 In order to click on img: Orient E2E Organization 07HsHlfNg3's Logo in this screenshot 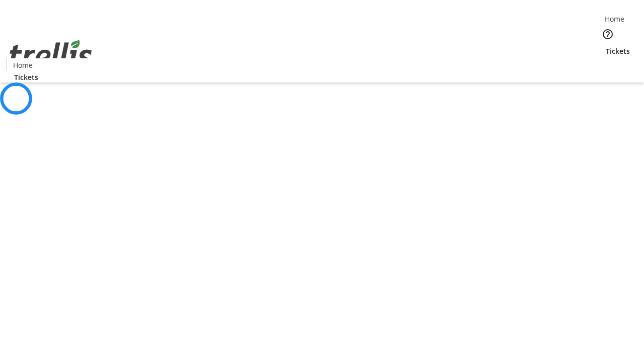, I will do `click(51, 54)`.